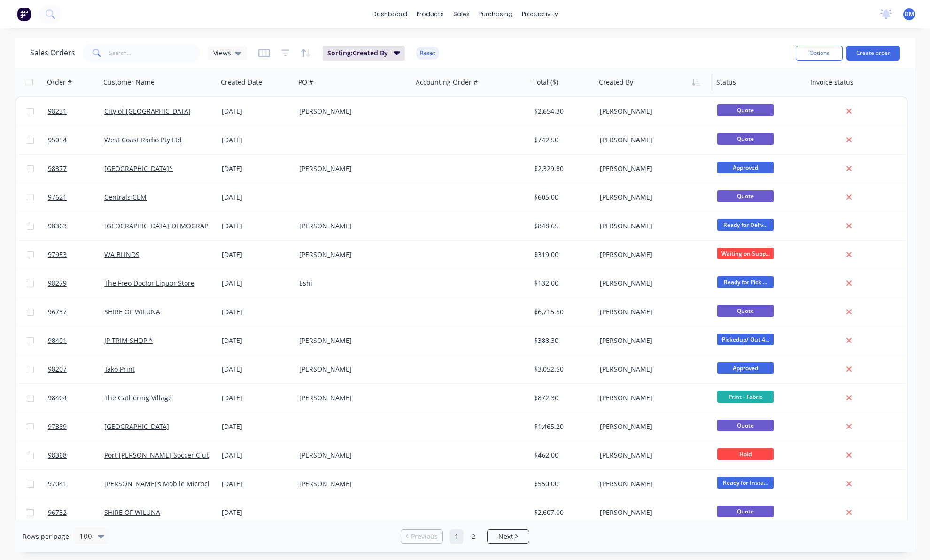 This screenshot has height=560, width=930. What do you see at coordinates (508, 537) in the screenshot?
I see `a: Next page` at bounding box center [508, 537].